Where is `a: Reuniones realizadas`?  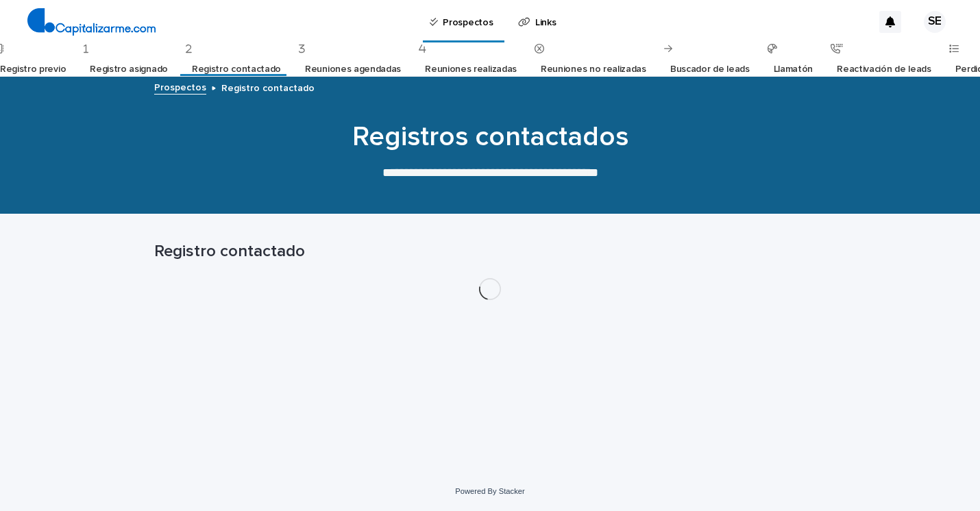 a: Reuniones realizadas is located at coordinates (471, 69).